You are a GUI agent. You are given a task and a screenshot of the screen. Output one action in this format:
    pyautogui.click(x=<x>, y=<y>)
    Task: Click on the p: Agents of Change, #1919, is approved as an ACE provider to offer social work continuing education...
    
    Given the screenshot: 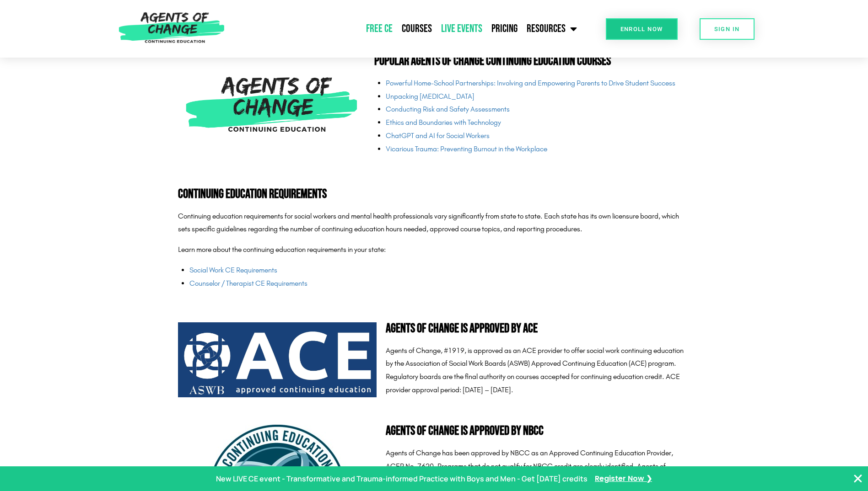 What is the action you would take?
    pyautogui.click(x=538, y=371)
    